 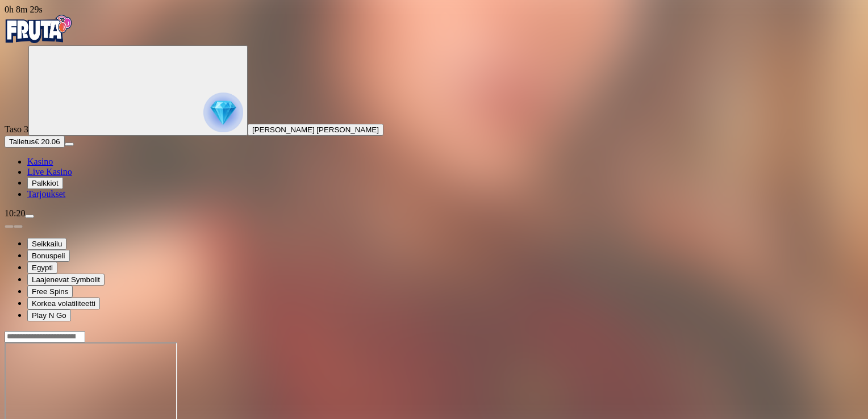 What do you see at coordinates (50, 172) in the screenshot?
I see `a: Live Kasino` at bounding box center [50, 172].